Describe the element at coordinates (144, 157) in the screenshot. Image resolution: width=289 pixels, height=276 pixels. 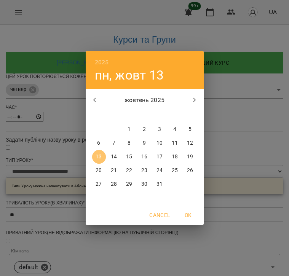
I see `p: 16` at that location.